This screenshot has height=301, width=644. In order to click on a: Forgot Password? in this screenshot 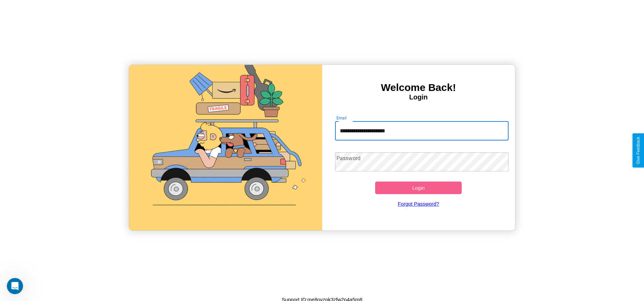, I will do `click(418, 204)`.